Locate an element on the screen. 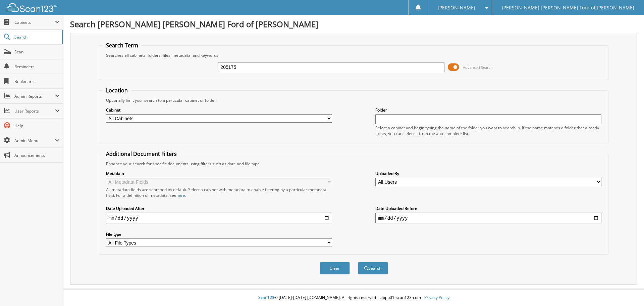  div: Searches all cabinets, folders, files, metadata, and keywords is located at coordinates (354, 55).